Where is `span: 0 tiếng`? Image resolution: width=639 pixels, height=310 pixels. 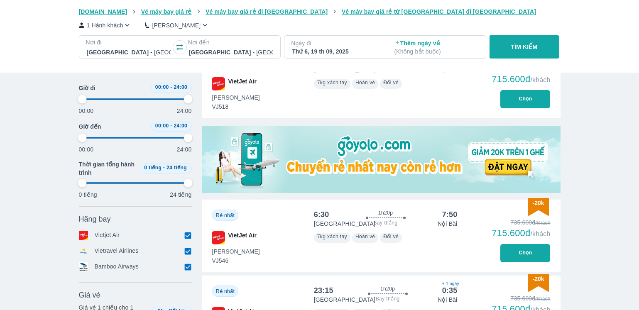
span: 0 tiếng is located at coordinates (153, 168).